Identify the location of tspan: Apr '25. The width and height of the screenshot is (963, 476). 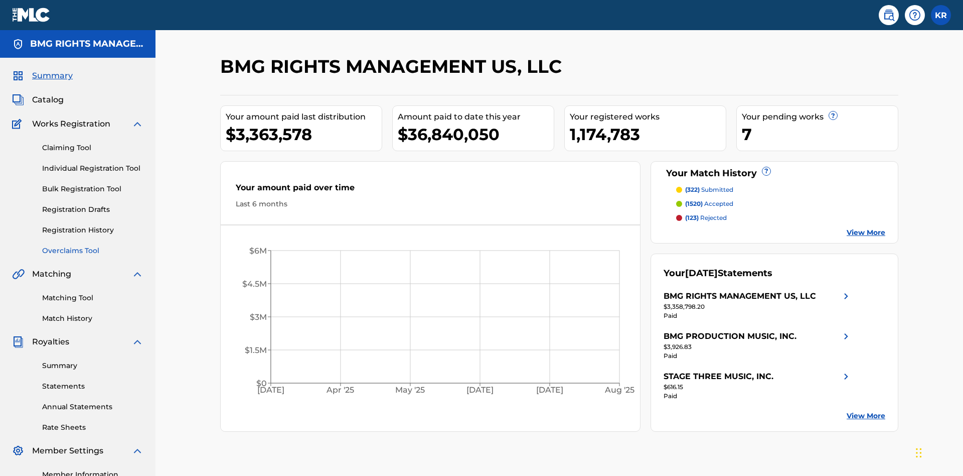
(341, 390).